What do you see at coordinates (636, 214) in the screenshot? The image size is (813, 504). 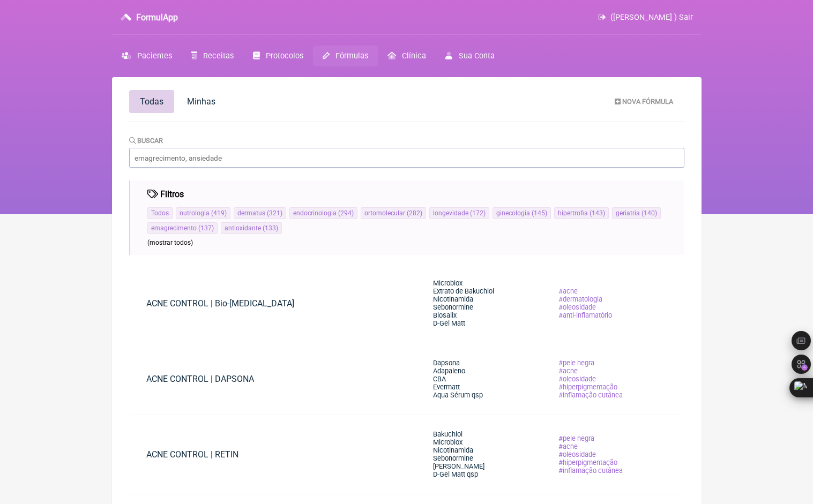 I see `a: geriatria(140)` at bounding box center [636, 214].